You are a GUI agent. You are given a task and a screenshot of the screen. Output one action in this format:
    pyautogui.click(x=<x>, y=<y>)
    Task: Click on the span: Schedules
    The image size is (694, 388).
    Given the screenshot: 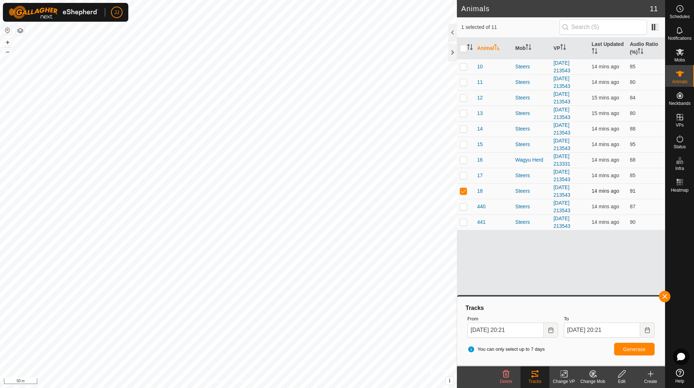 What is the action you would take?
    pyautogui.click(x=680, y=17)
    